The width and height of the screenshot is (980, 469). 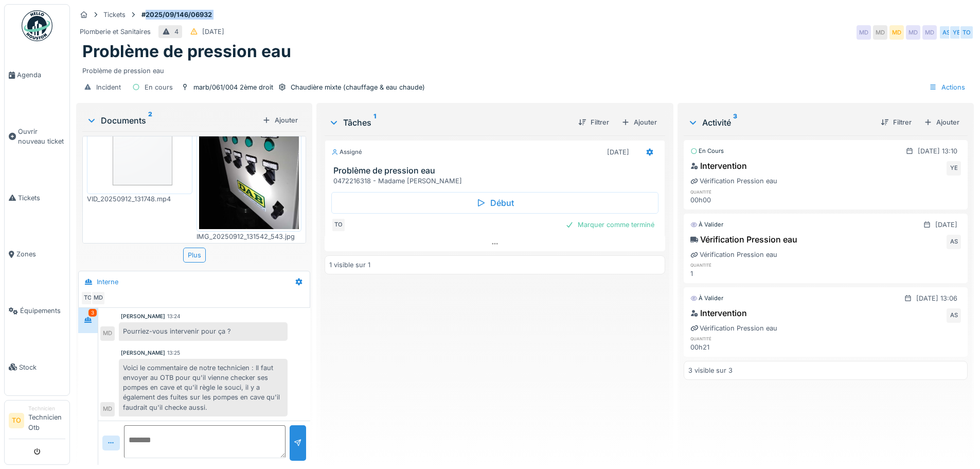 I want to click on sup: 2, so click(x=151, y=120).